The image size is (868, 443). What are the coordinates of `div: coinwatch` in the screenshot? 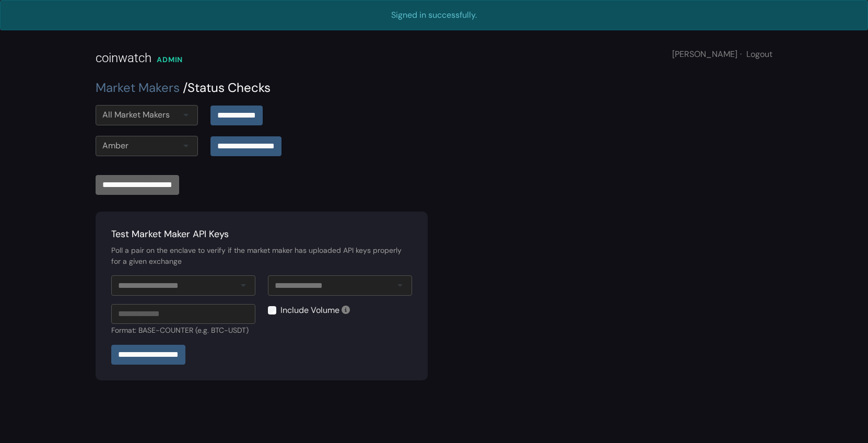 It's located at (123, 58).